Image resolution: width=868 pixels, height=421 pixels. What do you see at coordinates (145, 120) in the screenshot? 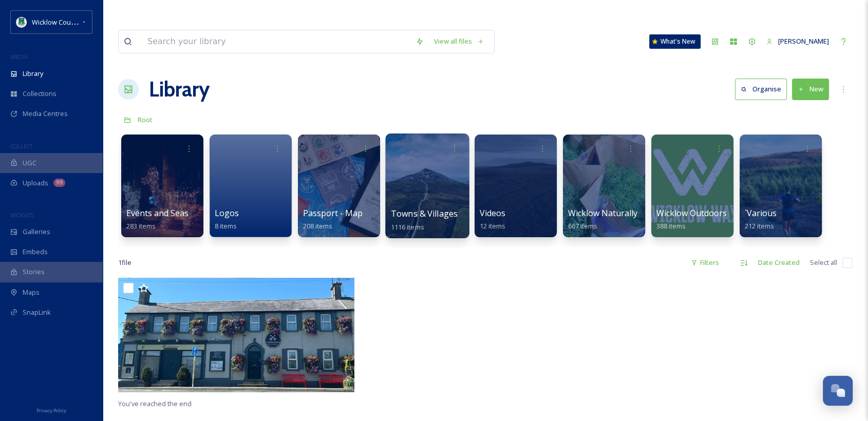
I see `span: Root` at bounding box center [145, 120].